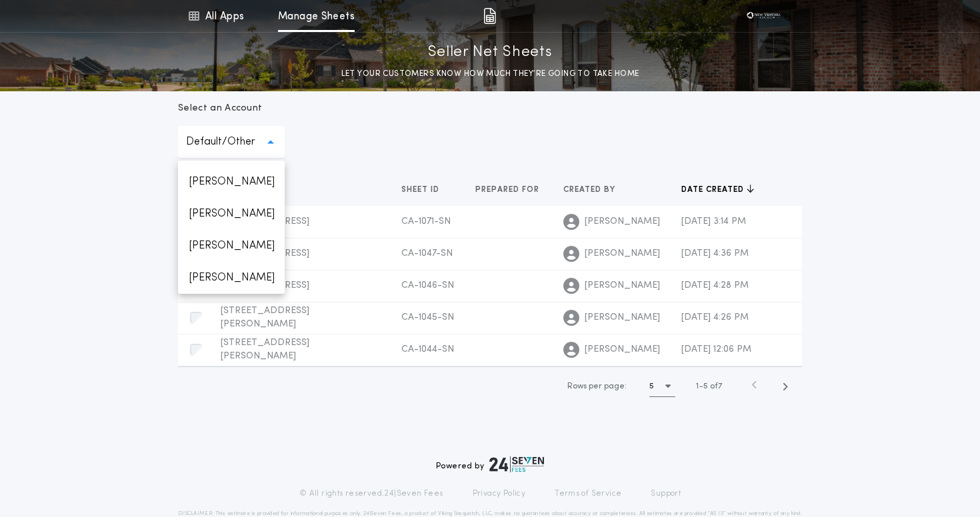  What do you see at coordinates (428, 317) in the screenshot?
I see `span: CA-1045-SN` at bounding box center [428, 317].